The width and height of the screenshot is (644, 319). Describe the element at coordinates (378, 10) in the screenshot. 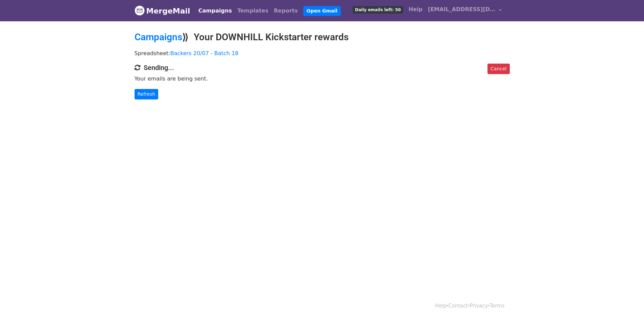

I see `a: Daily emails left: 50` at that location.